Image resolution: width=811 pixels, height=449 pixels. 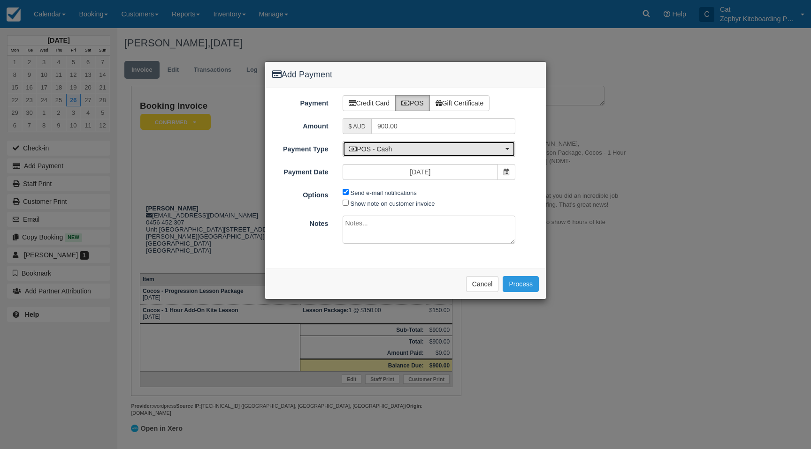 I want to click on h4: Add Payment, so click(x=405, y=75).